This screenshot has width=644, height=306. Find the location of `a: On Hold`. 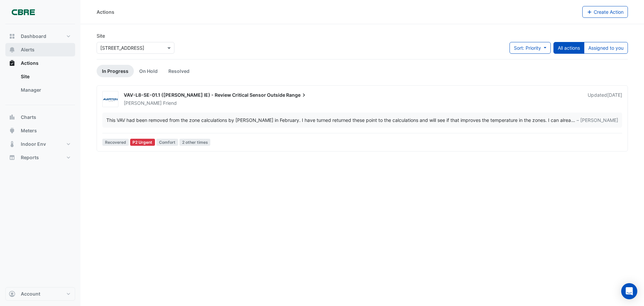

a: On Hold is located at coordinates (148, 71).